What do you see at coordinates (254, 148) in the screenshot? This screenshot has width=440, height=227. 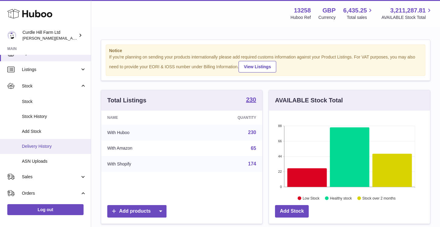 I see `a: 65` at bounding box center [254, 148].